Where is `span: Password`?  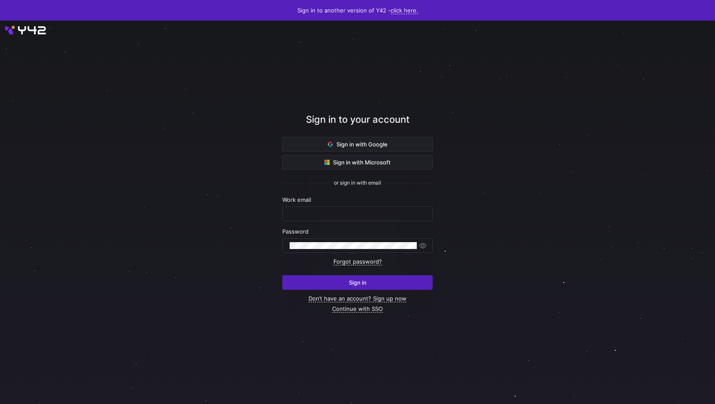 span: Password is located at coordinates (295, 232).